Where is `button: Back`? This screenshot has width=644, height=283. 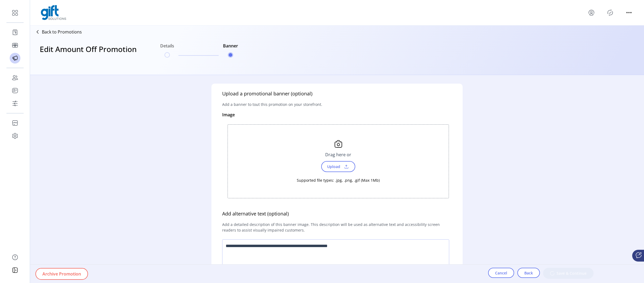
button: Back is located at coordinates (528, 273).